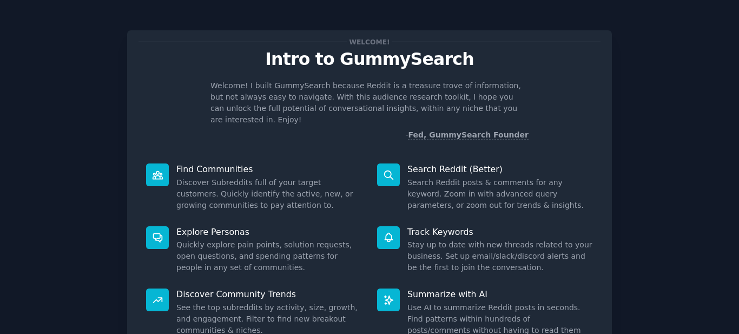 The image size is (739, 334). I want to click on span: Welcome!, so click(369, 42).